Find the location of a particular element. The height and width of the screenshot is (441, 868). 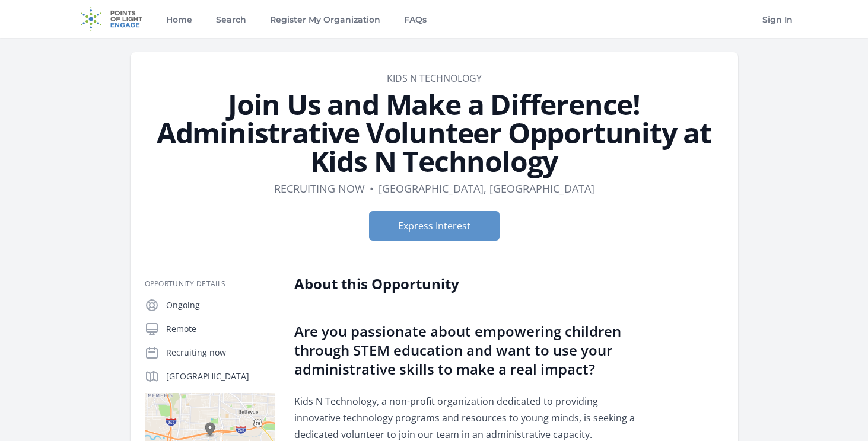

p: Ongoing is located at coordinates (221, 305).